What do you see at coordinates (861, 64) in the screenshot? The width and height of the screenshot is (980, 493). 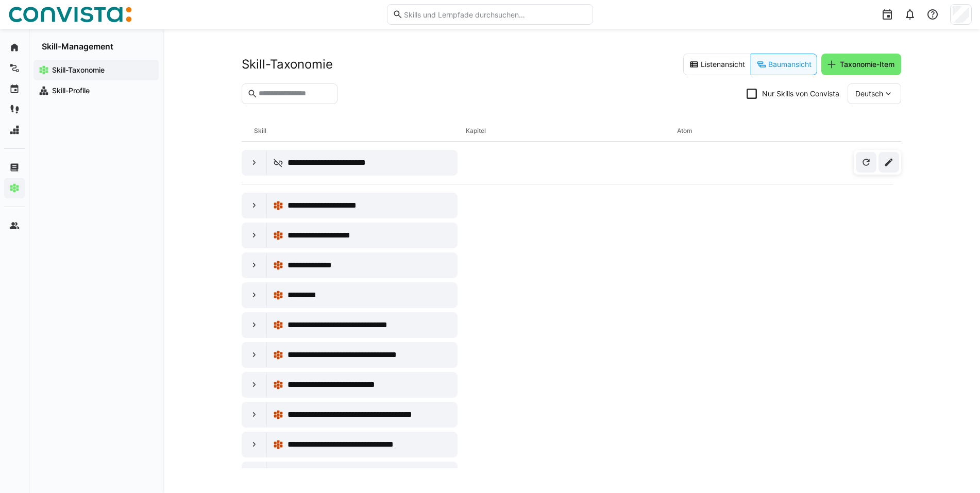 I see `button: Taxonomie-Item` at bounding box center [861, 64].